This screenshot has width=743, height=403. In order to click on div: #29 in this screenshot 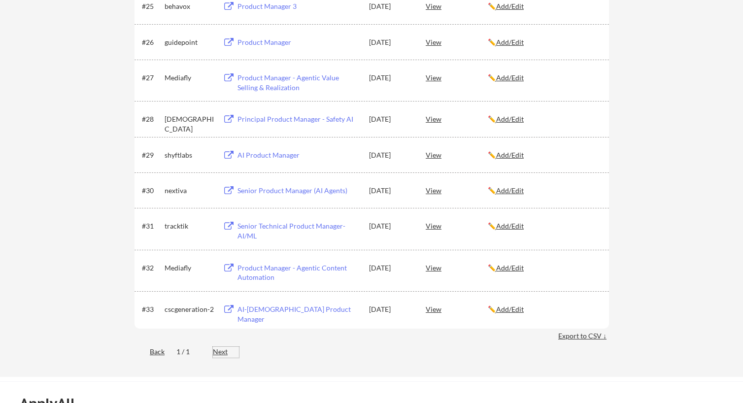, I will do `click(151, 155)`.